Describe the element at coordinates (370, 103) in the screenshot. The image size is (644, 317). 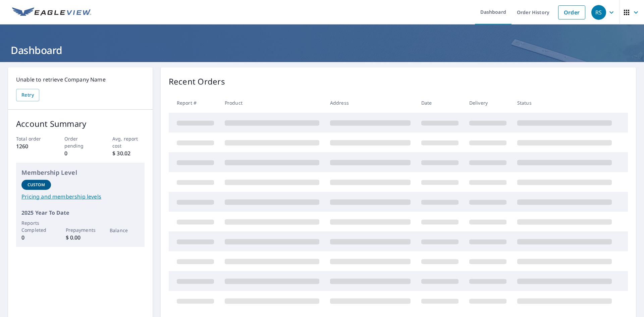
I see `th: Address` at that location.